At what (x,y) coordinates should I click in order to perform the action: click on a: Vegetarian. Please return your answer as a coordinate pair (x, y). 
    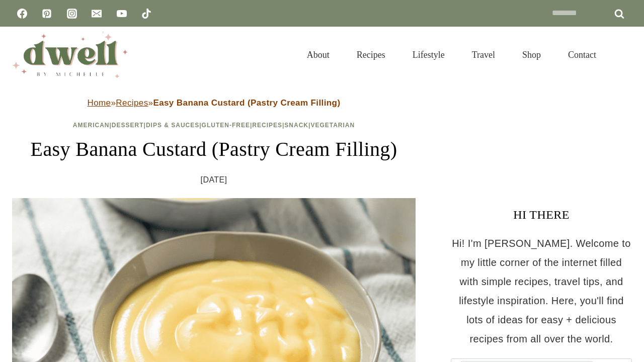
    Looking at the image, I should click on (333, 125).